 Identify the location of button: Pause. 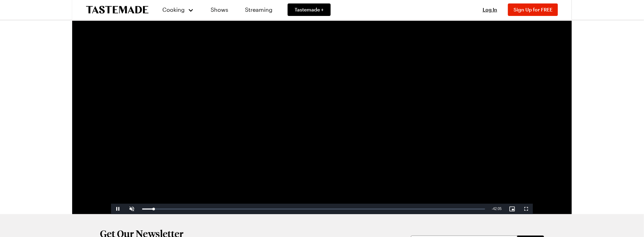
(118, 209).